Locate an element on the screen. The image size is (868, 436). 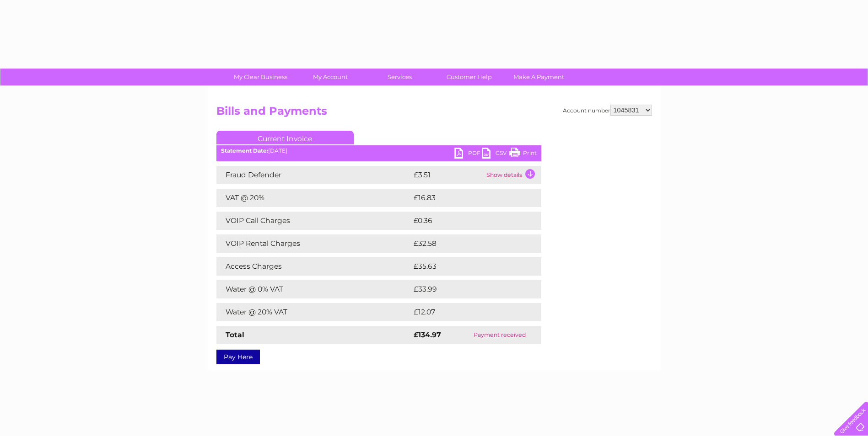
a: Customer Help is located at coordinates (469, 76).